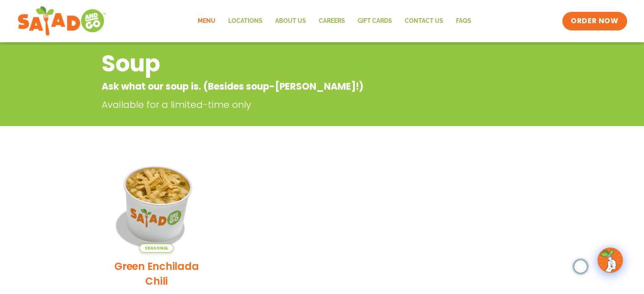 This screenshot has height=294, width=644. Describe the element at coordinates (610, 260) in the screenshot. I see `img: wpChatIcon` at that location.